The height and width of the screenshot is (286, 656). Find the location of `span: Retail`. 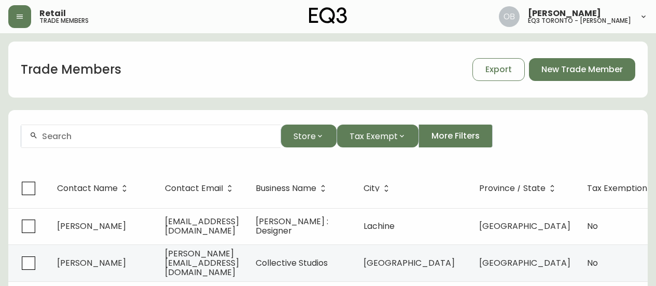

span: Retail is located at coordinates (52, 13).